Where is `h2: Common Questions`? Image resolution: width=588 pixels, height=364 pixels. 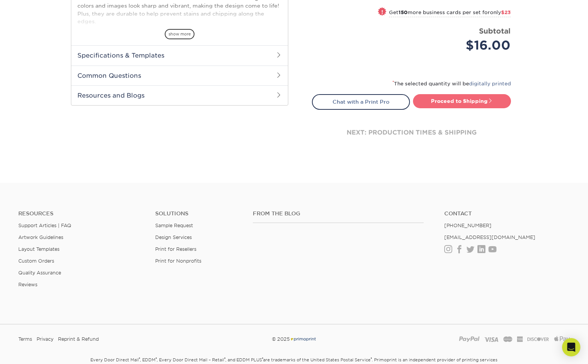
h2: Common Questions is located at coordinates (180, 76).